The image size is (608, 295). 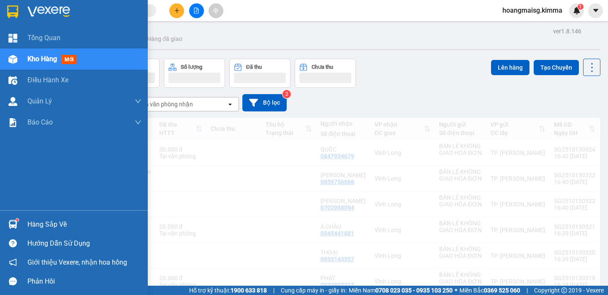 What do you see at coordinates (401, 291) in the screenshot?
I see `span: Miền Nam` at bounding box center [401, 291].